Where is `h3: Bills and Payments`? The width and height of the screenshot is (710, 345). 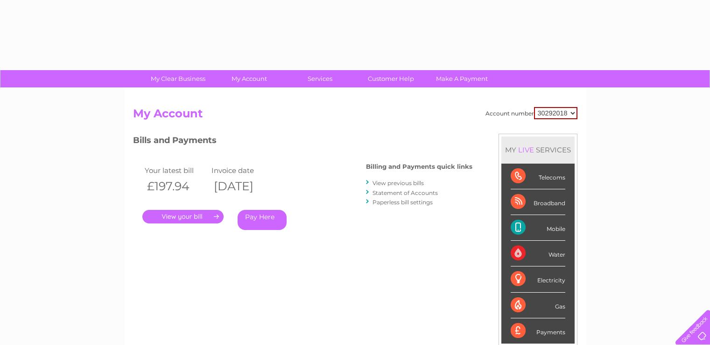 h3: Bills and Payments is located at coordinates (303, 142).